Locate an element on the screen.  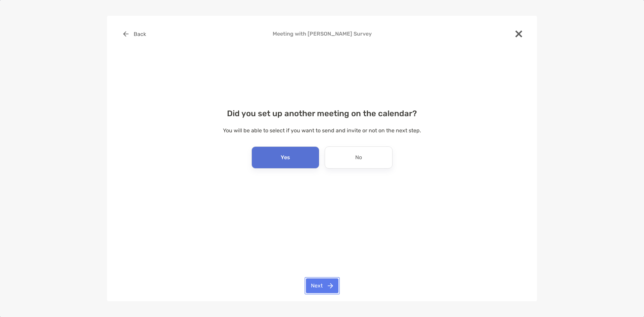
h4: Did you set up another meeting on the calendar? is located at coordinates (322, 114).